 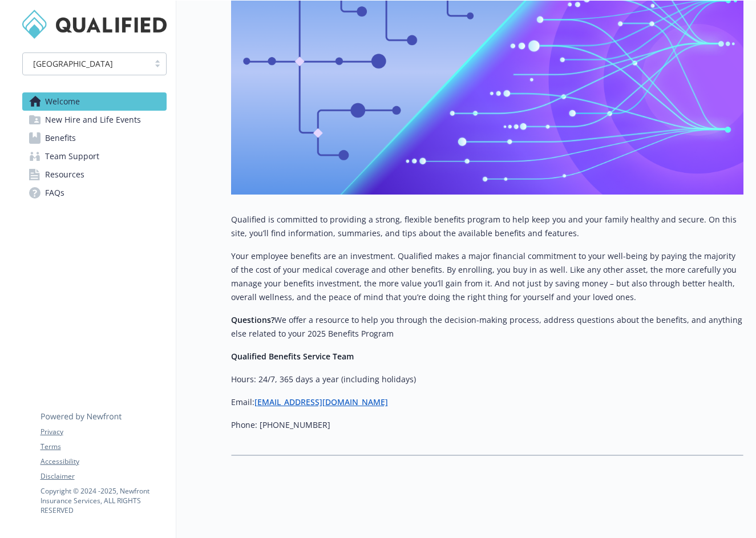 What do you see at coordinates (488, 402) in the screenshot?
I see `p: Email:` at bounding box center [488, 402].